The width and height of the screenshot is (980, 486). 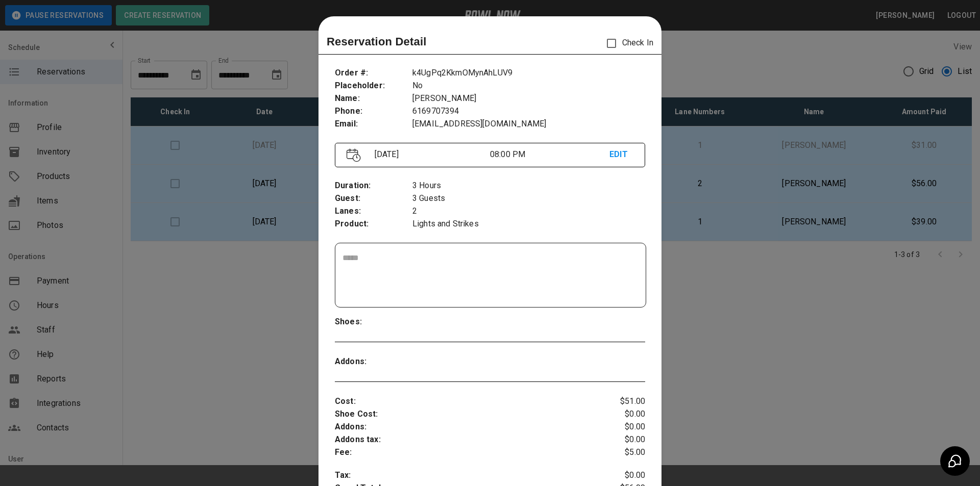 What do you see at coordinates (464, 475) in the screenshot?
I see `p: Tax :` at bounding box center [464, 475].